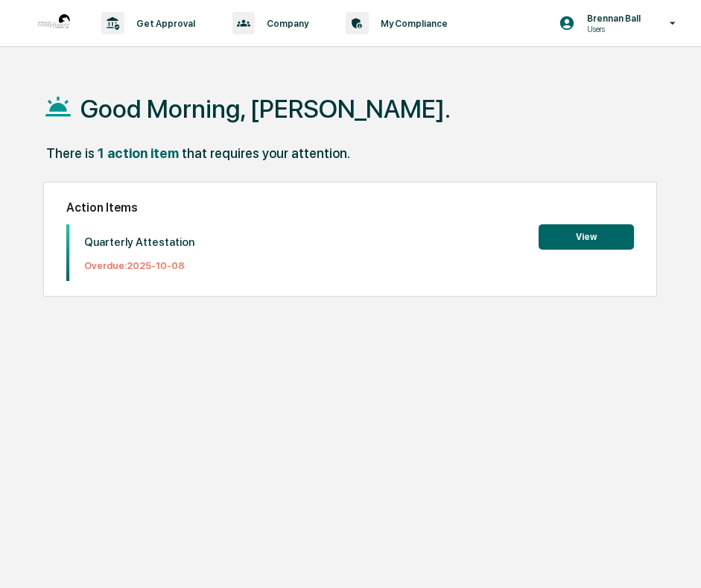 This screenshot has height=588, width=701. Describe the element at coordinates (70, 153) in the screenshot. I see `div: There is` at that location.